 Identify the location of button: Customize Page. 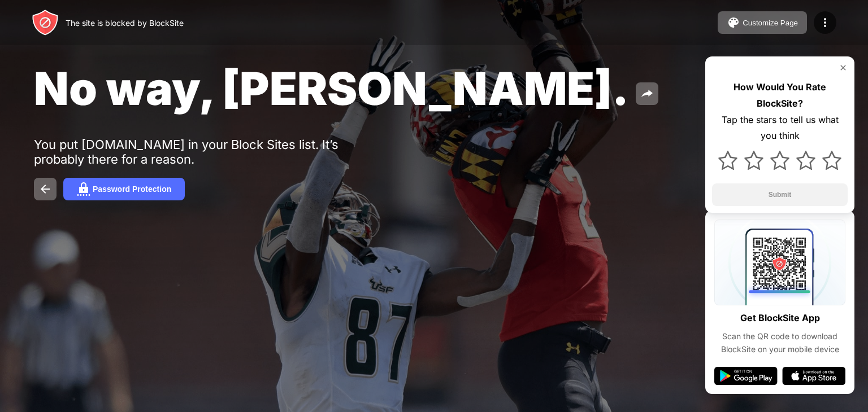
(762, 23).